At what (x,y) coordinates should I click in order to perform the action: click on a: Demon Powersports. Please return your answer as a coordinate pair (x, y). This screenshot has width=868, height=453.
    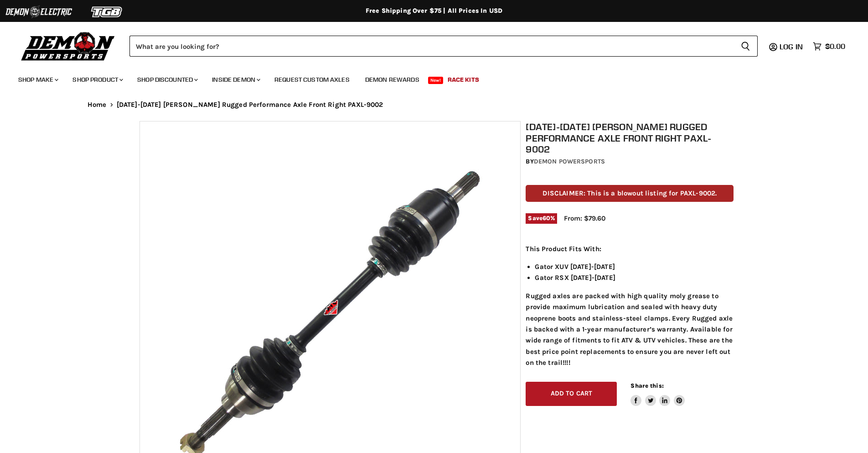
    Looking at the image, I should click on (569, 161).